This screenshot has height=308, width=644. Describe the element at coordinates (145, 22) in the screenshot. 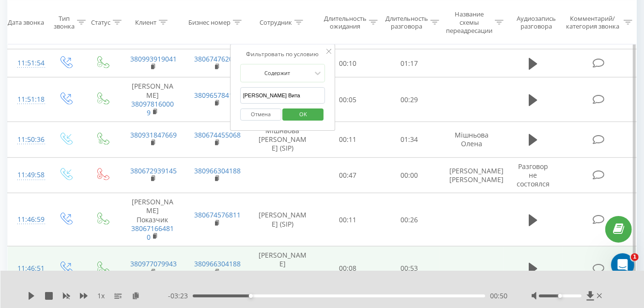

I see `div: Клиент` at that location.